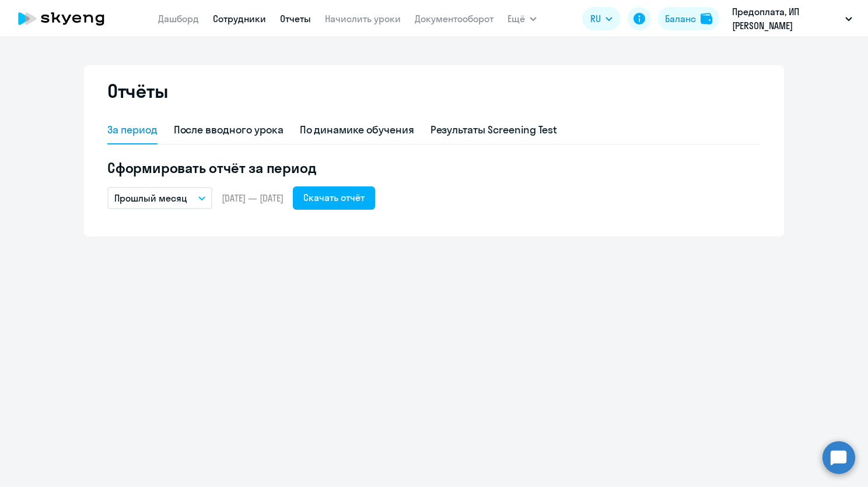 The image size is (868, 487). What do you see at coordinates (680, 19) in the screenshot?
I see `div: Баланс` at bounding box center [680, 19].